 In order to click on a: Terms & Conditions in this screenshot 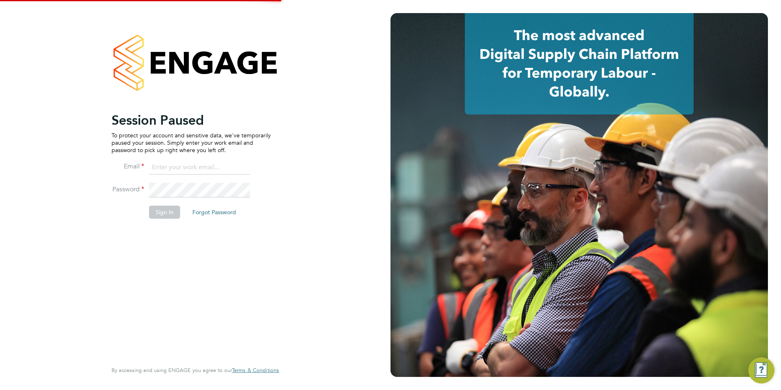, I will do `click(255, 370)`.